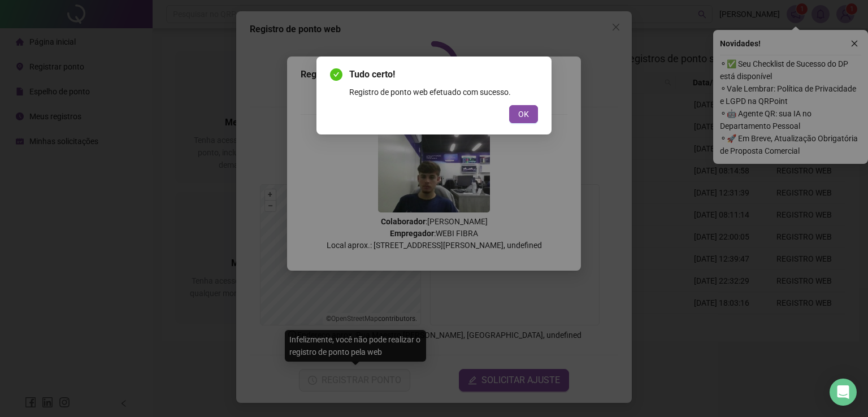 The image size is (868, 417). Describe the element at coordinates (444, 92) in the screenshot. I see `div: Registro de ponto web efetuado com sucesso.` at that location.